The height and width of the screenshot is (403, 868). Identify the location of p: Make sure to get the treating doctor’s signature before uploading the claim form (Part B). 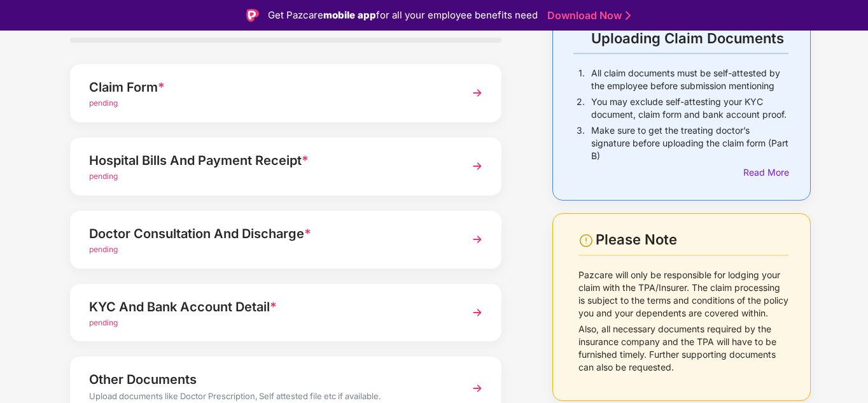
(690, 143).